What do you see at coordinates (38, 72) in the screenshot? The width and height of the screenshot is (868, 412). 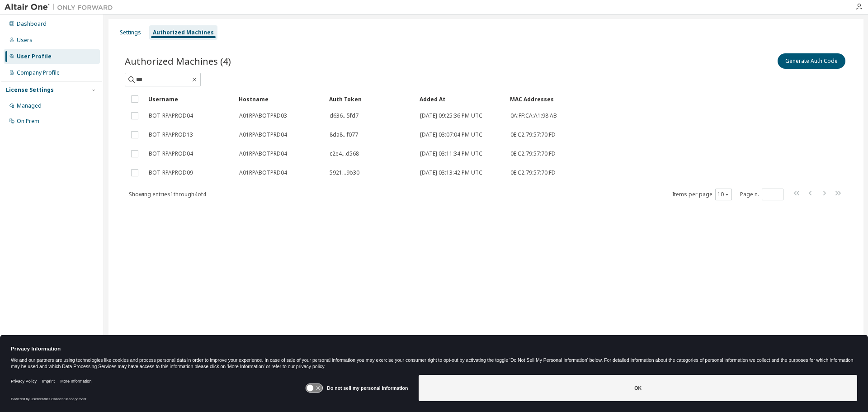 I see `div: Company Profile` at bounding box center [38, 72].